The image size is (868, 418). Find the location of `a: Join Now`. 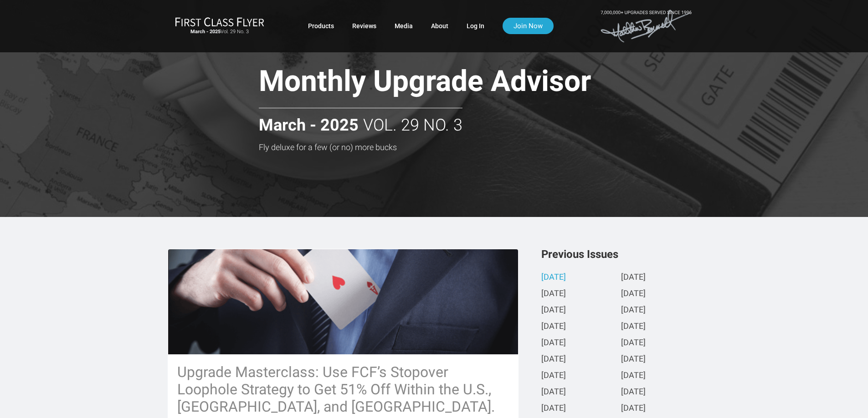

a: Join Now is located at coordinates (528, 26).